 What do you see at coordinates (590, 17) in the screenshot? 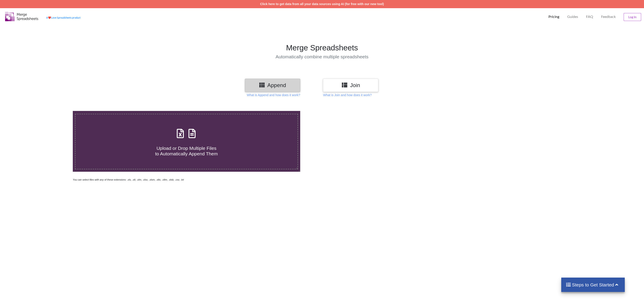
I see `p: FAQ` at bounding box center [590, 17].